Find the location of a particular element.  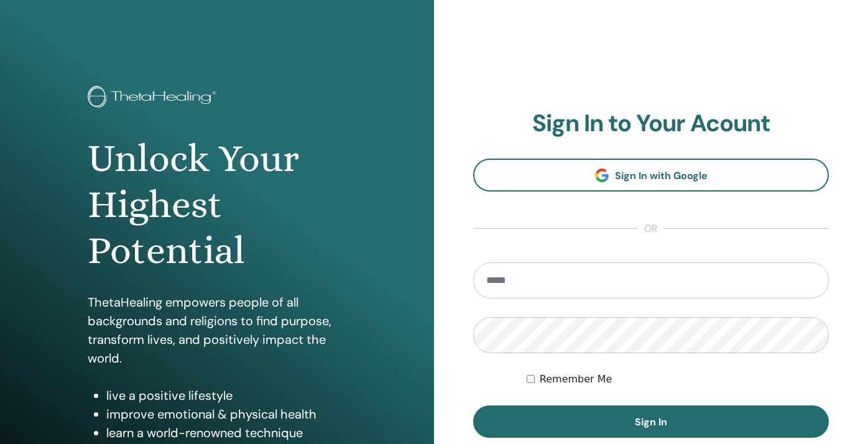

a: Sign In with Google is located at coordinates (651, 174).